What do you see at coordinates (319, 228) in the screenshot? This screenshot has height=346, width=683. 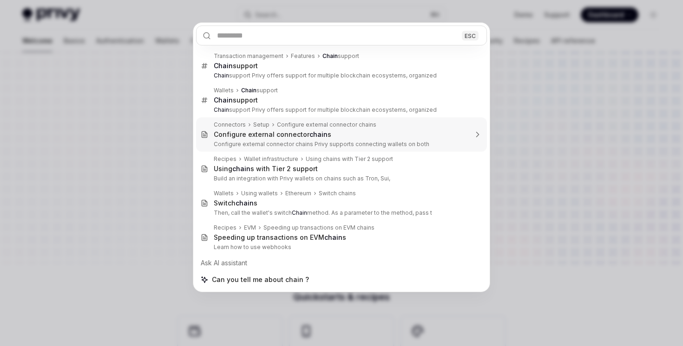 I see `div: Speeding up transactions on EVM chains` at bounding box center [319, 228].